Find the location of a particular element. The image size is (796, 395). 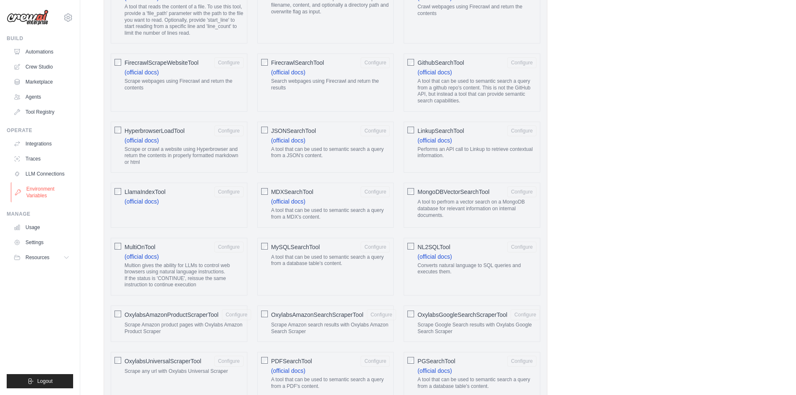

span: Logout is located at coordinates (45, 381).